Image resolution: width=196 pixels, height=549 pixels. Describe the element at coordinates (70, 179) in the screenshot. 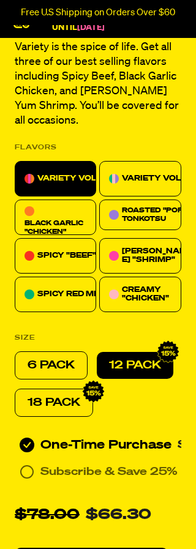

I see `p: VARIETY VOL. 1` at that location.